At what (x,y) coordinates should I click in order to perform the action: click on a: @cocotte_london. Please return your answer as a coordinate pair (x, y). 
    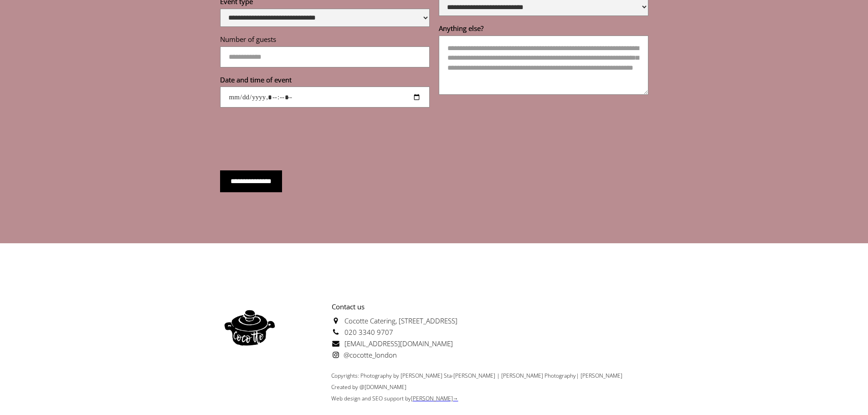
    Looking at the image, I should click on (364, 354).